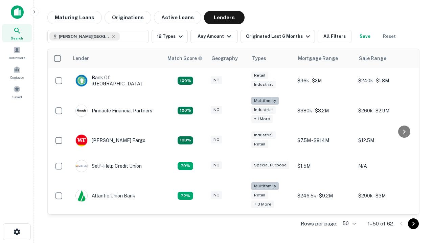  I want to click on div: Sale Range, so click(372, 58).